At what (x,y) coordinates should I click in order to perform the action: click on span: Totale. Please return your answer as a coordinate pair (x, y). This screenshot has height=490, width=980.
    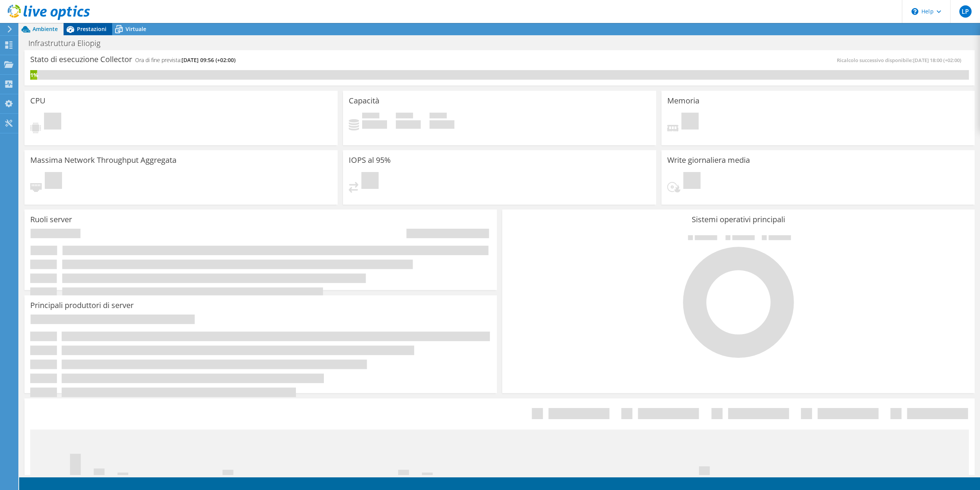
    Looking at the image, I should click on (438, 116).